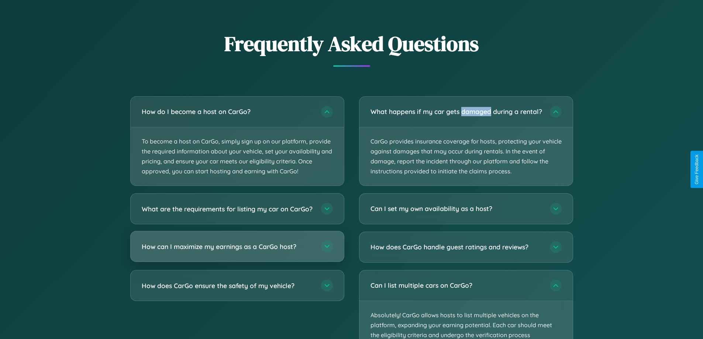 The height and width of the screenshot is (339, 703). I want to click on h3: Can I list multiple cars on CarGo?, so click(456, 285).